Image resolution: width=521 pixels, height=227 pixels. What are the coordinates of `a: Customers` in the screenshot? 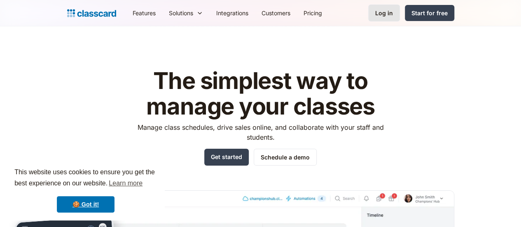 It's located at (276, 13).